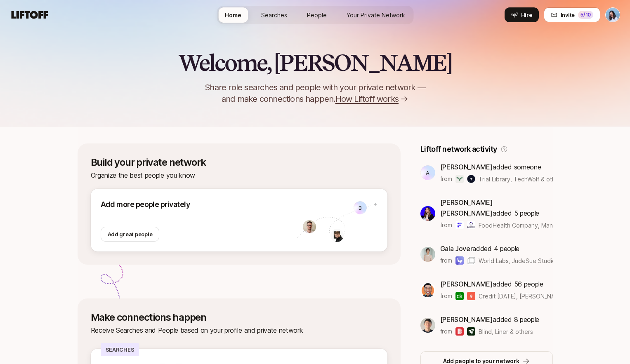  What do you see at coordinates (239, 163) in the screenshot?
I see `p: Build your private network` at bounding box center [239, 163].